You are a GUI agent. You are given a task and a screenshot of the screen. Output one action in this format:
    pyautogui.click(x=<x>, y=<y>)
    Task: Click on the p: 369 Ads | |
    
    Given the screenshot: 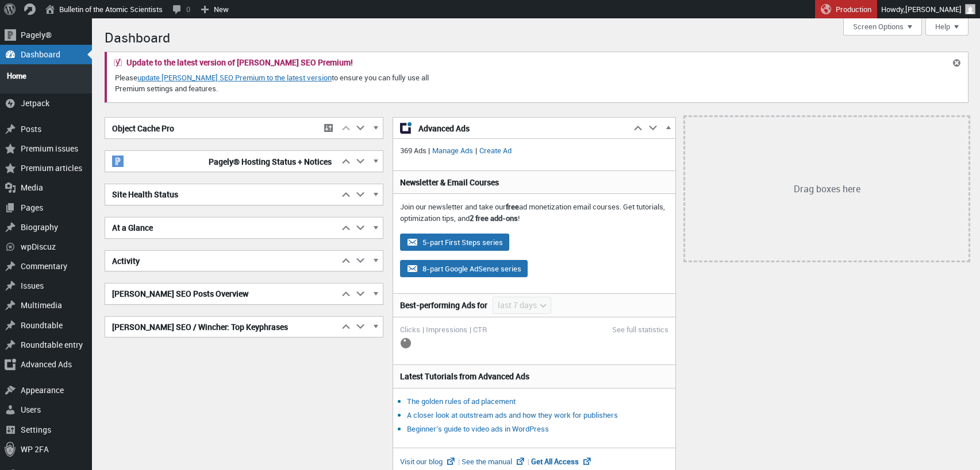 What is the action you would take?
    pyautogui.click(x=534, y=151)
    